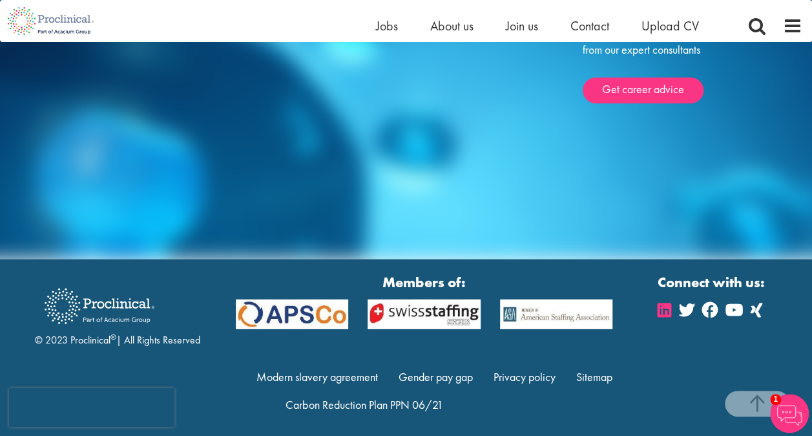 This screenshot has height=436, width=812. What do you see at coordinates (790, 413) in the screenshot?
I see `img: Chatbot` at bounding box center [790, 413].